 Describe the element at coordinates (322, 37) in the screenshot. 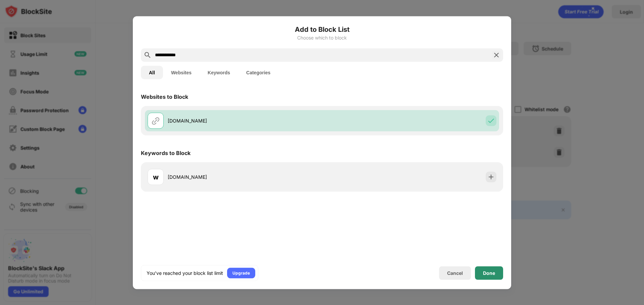

I see `div: Choose which to block` at that location.